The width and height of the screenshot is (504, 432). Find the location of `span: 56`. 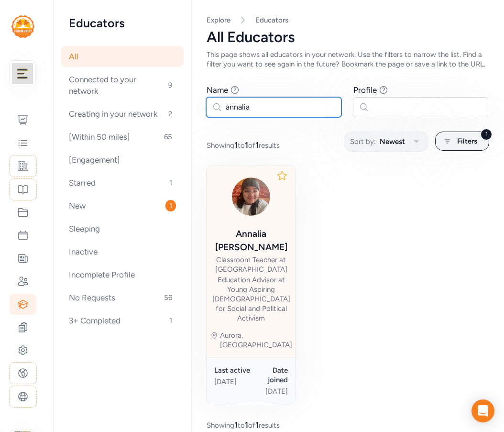

span: 56 is located at coordinates (168, 297).